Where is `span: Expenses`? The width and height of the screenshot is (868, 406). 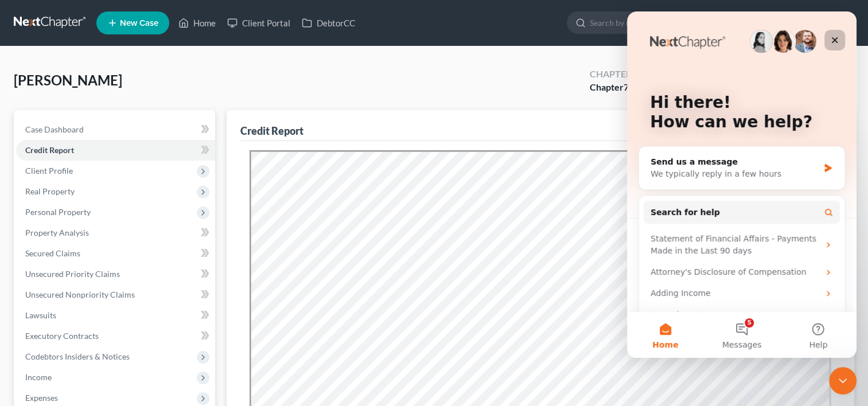 span: Expenses is located at coordinates (41, 398).